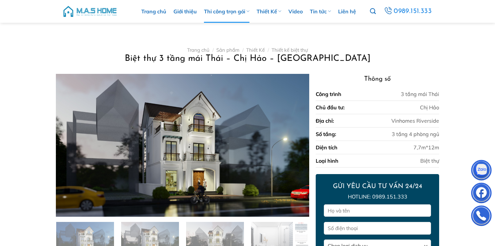 This screenshot has height=246, width=495. I want to click on div: 7,7m*12m, so click(426, 147).